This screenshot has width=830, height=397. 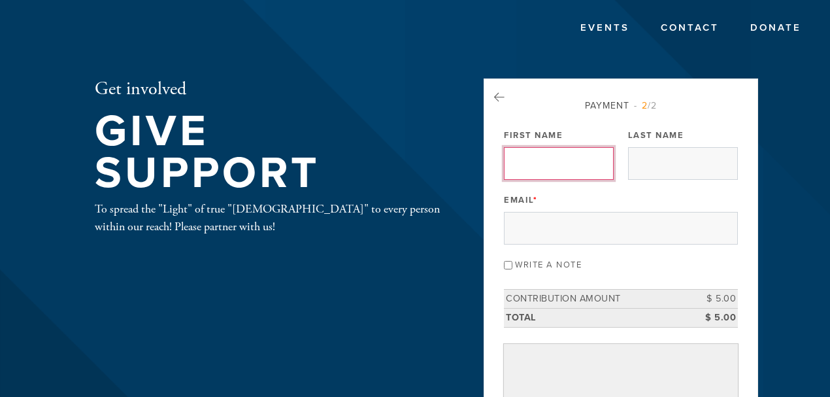 I want to click on td: Contribution Amount, so click(x=591, y=299).